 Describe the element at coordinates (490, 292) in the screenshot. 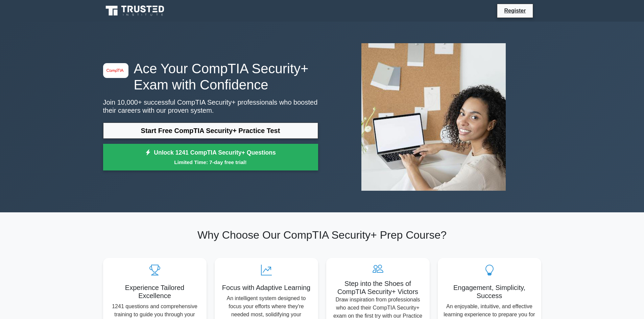

I see `h5: Engagement, Simplicity, Success` at that location.